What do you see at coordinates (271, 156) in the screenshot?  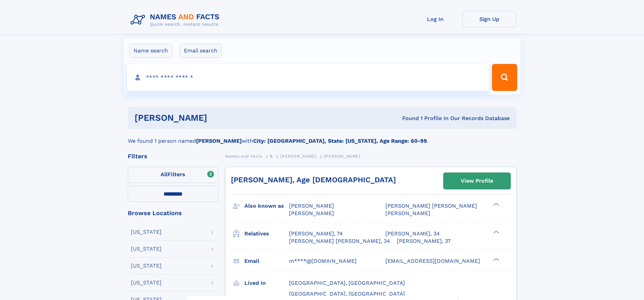 I see `a: B` at bounding box center [271, 156].